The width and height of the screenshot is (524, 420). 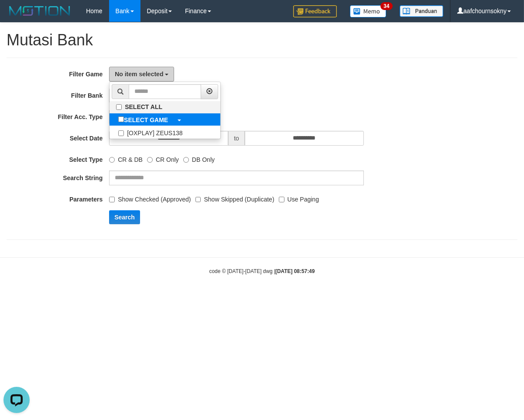 What do you see at coordinates (186, 160) in the screenshot?
I see `input: DB Only` at bounding box center [186, 160].